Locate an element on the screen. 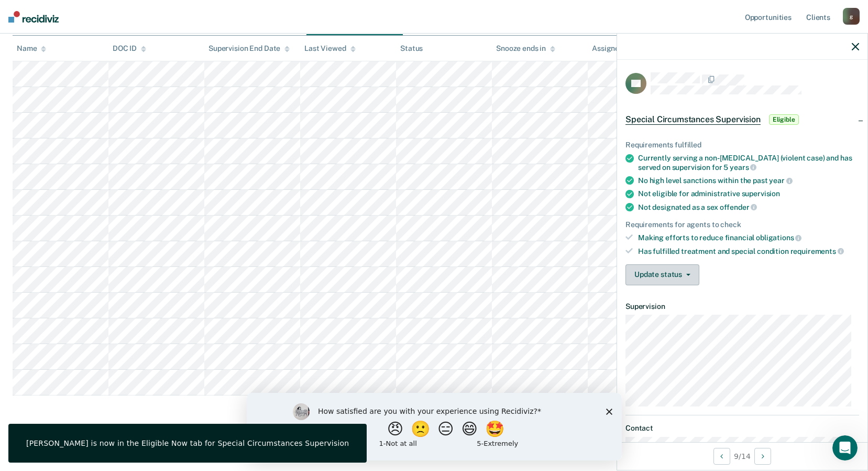 The height and width of the screenshot is (471, 868). span: year is located at coordinates (781, 181).